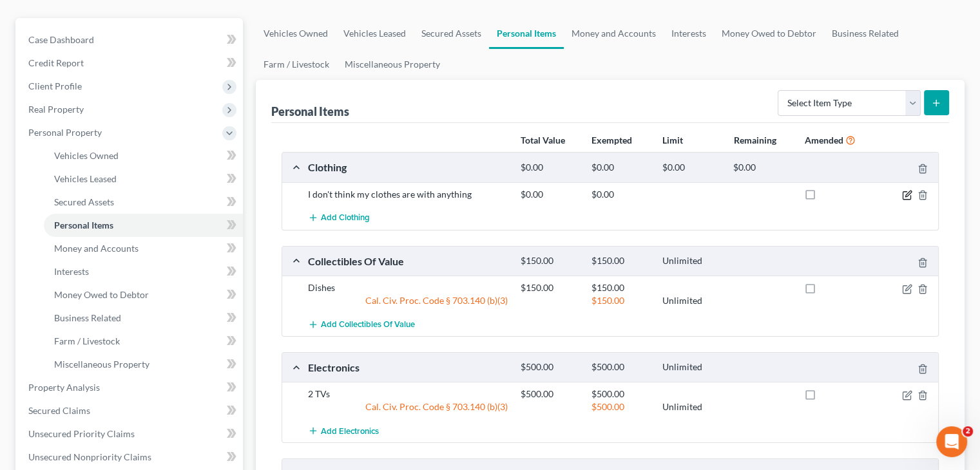  I want to click on span: Add Collectibles Of Value, so click(368, 324).